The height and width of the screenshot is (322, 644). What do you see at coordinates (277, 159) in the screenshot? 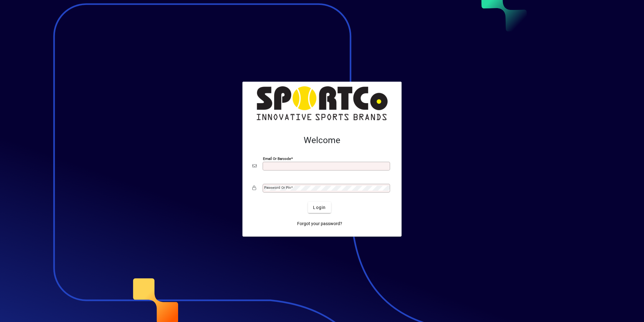
I see `mat-label: Email or Barcode` at bounding box center [277, 159].